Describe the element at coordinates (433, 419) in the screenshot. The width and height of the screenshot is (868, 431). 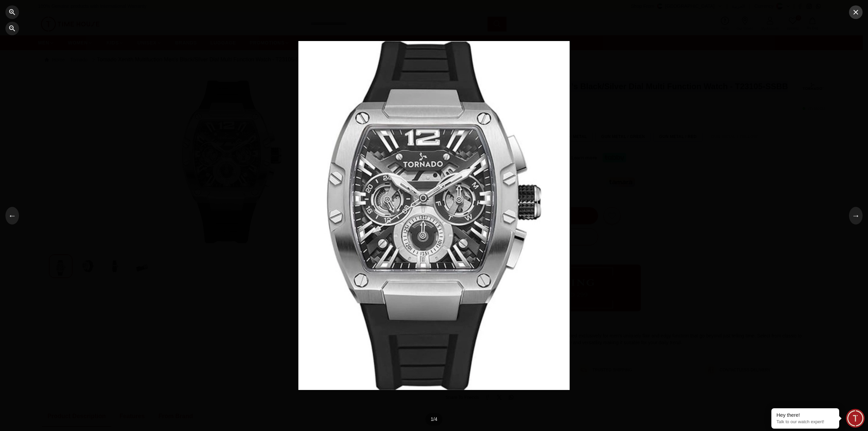
I see `div: 1 / 4` at that location.